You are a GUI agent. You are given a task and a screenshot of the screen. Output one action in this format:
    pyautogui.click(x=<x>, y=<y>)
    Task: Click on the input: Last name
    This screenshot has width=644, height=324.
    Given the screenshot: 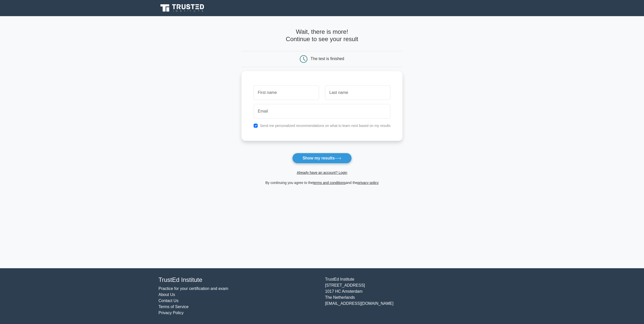 What is the action you would take?
    pyautogui.click(x=357, y=92)
    